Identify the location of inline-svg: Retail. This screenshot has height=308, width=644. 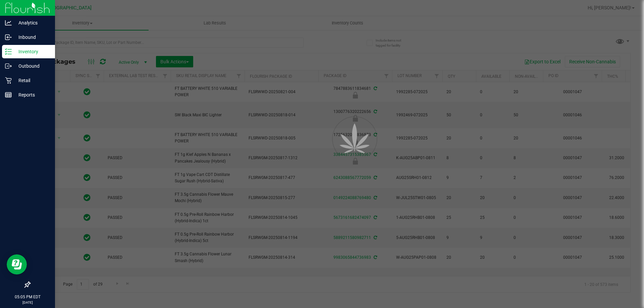
(8, 81).